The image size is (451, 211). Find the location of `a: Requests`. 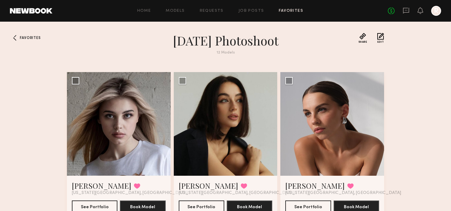

a: Requests is located at coordinates (212, 11).